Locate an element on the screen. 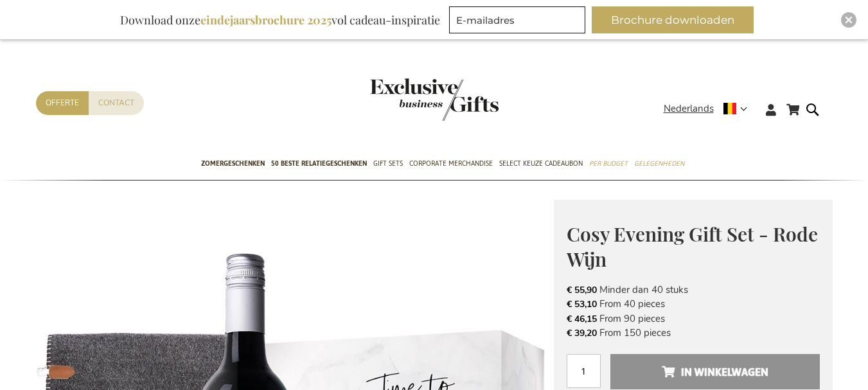  a: Zomergeschenken is located at coordinates (232, 165).